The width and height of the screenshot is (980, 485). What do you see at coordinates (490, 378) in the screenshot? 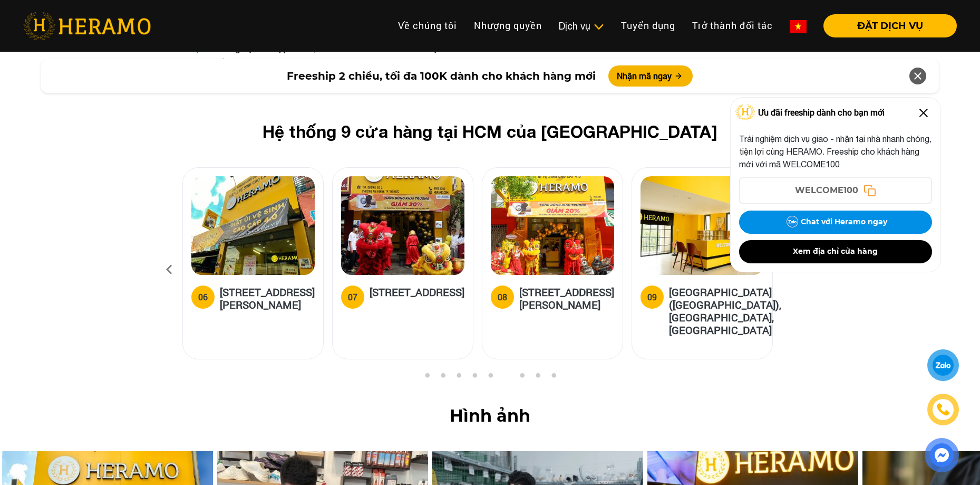
I see `button: 5` at bounding box center [490, 378].